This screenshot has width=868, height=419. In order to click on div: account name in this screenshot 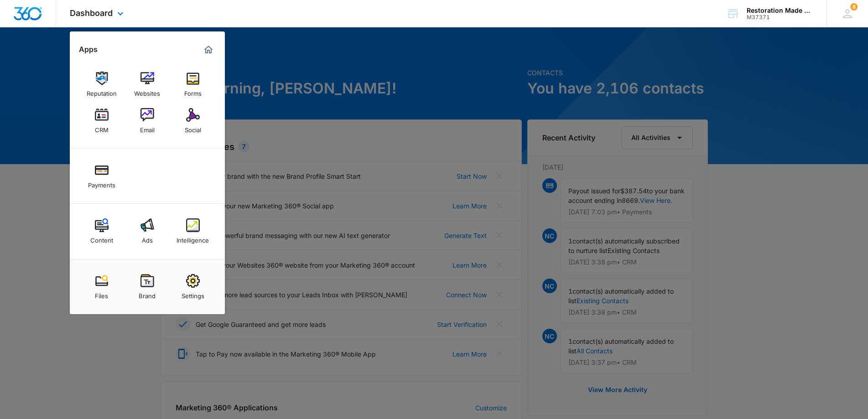, I will do `click(780, 11)`.